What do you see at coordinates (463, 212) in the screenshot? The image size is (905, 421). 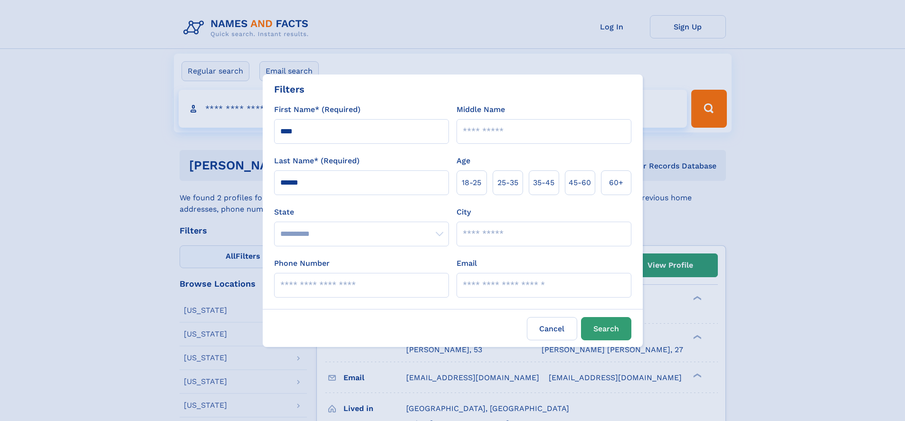 I see `label: City` at bounding box center [463, 212].